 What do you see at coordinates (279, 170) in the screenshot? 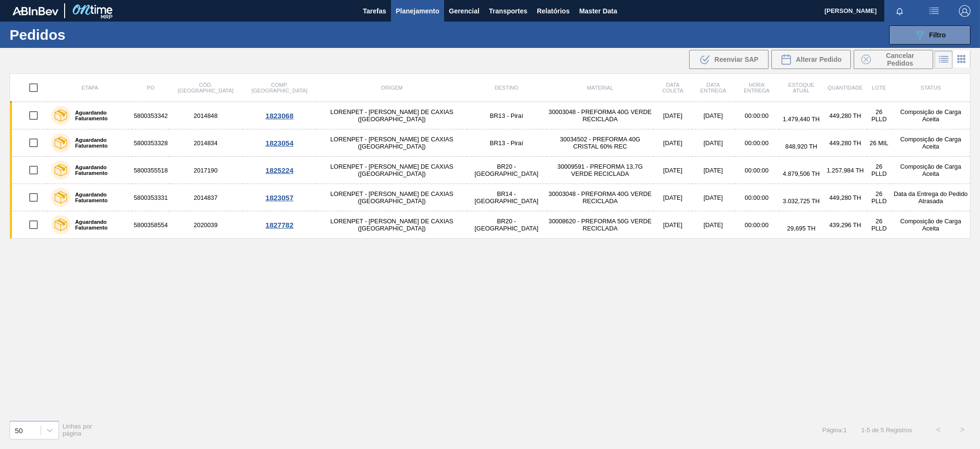
I see `div: 1825224` at bounding box center [279, 170].